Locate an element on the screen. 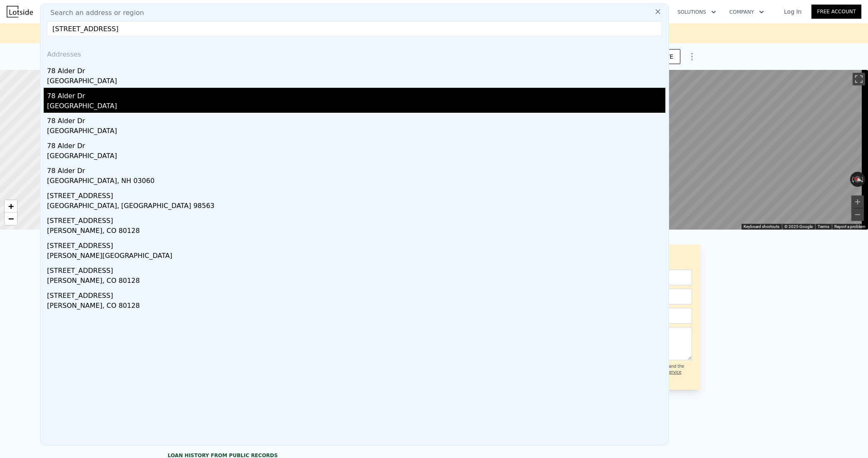 This screenshot has width=868, height=458. button: Rotate counterclockwise is located at coordinates (852, 179).